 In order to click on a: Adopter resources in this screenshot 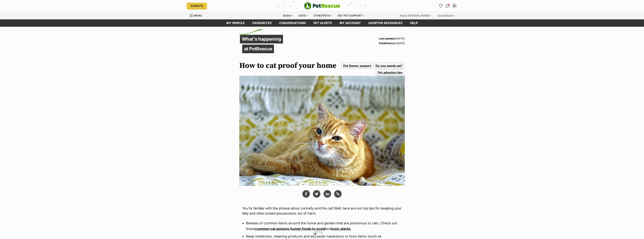, I will do `click(385, 23)`.